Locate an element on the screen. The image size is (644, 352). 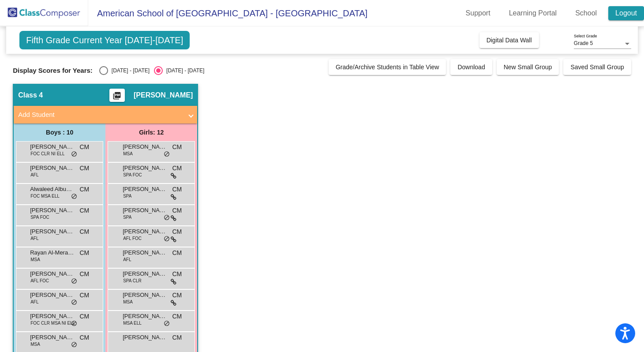
span: Grade/Archive Students in Table View is located at coordinates (387, 67).